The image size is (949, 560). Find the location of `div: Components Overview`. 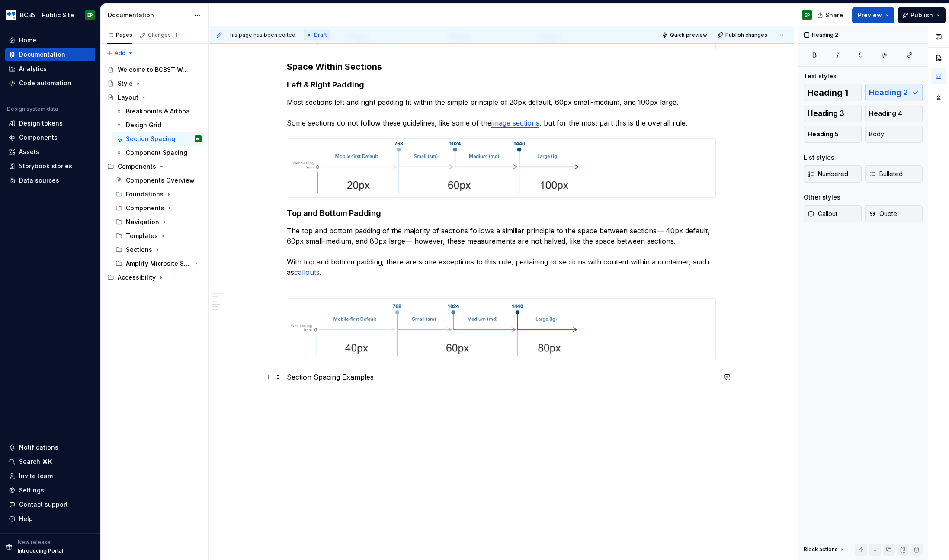

div: Components Overview is located at coordinates (160, 180).